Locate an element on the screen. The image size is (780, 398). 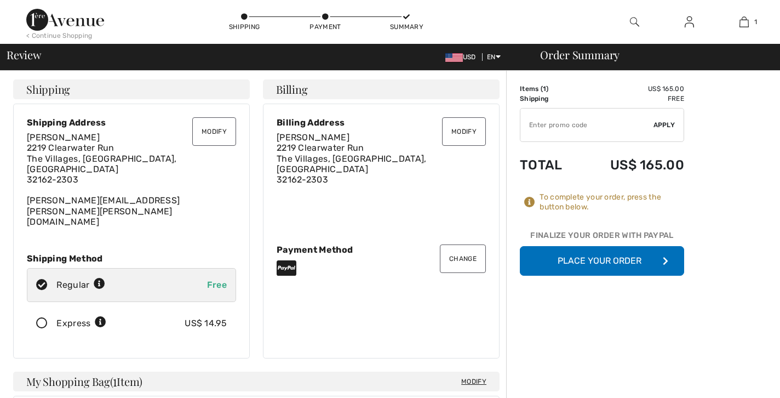
span: Review is located at coordinates (24, 55).